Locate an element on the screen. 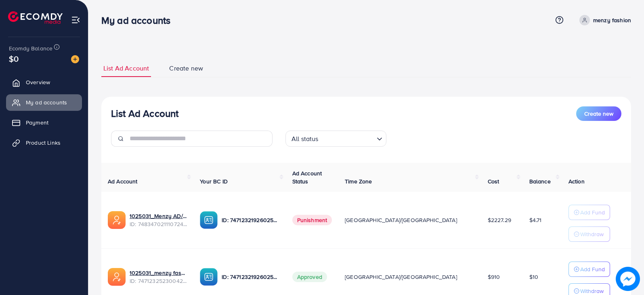 The width and height of the screenshot is (644, 295). a: 1025031_Menzy AD/AC 2_1742381195367 is located at coordinates (158, 216).